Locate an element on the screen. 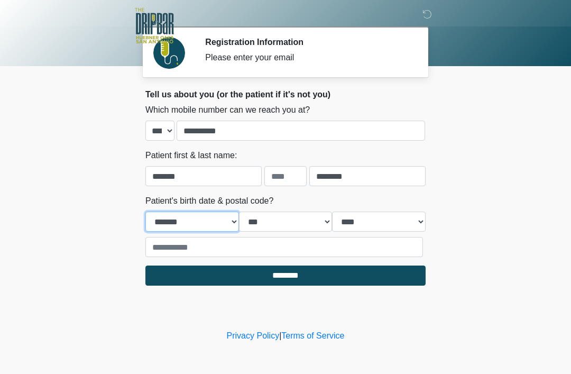 The image size is (571, 374). label: Patient first & last name: is located at coordinates (191, 156).